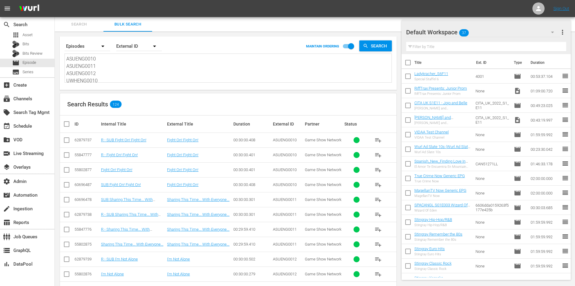 This screenshot has height=286, width=575. Describe the element at coordinates (87, 274) in the screenshot. I see `div: 55802876` at that location.